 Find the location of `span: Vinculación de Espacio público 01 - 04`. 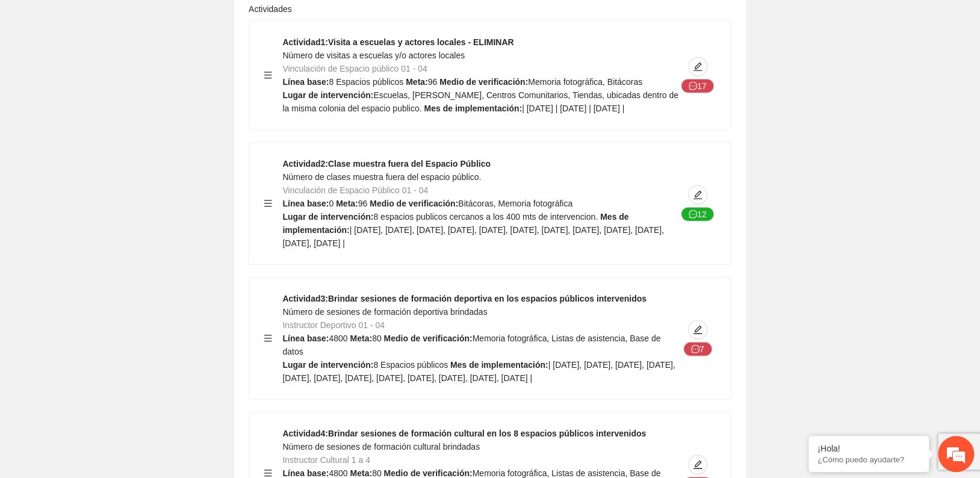

span: Vinculación de Espacio público 01 - 04 is located at coordinates (354, 69).